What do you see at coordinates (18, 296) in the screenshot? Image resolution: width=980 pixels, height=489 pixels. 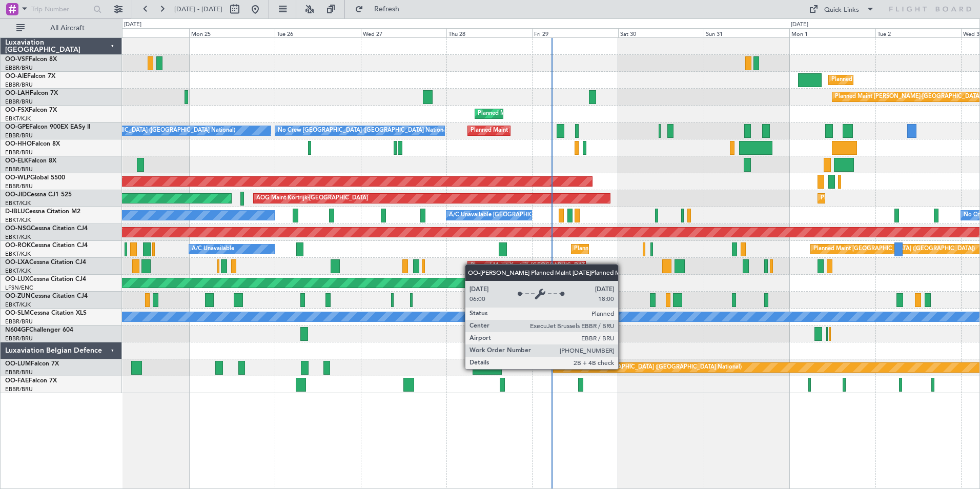 I see `span: OO-ZUN` at bounding box center [18, 296].